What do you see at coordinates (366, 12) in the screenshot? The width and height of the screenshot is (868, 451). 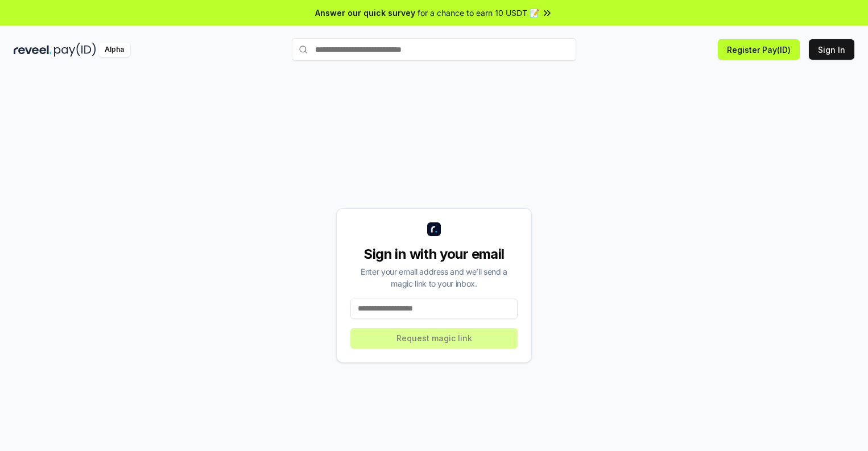 I see `span: Answer our quick survey` at bounding box center [366, 12].